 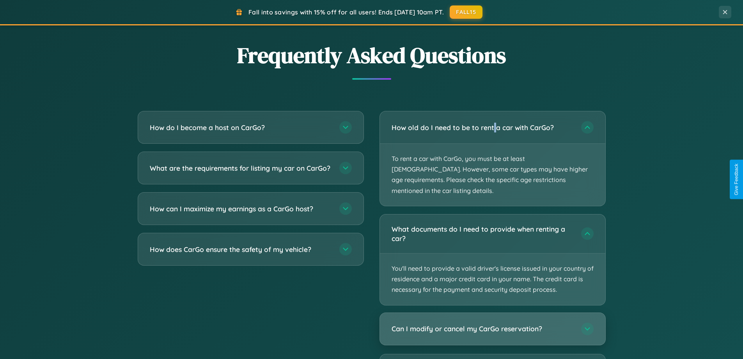 What do you see at coordinates (372, 55) in the screenshot?
I see `h2: Frequently Asked Questions` at bounding box center [372, 55].